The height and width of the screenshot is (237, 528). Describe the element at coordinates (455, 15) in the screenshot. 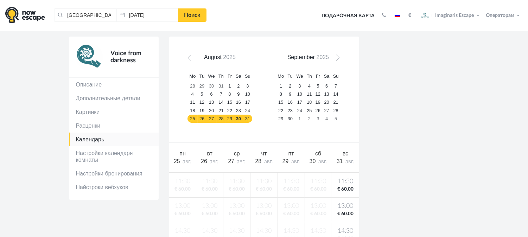

I see `span: Imaginaris Escape` at that location.